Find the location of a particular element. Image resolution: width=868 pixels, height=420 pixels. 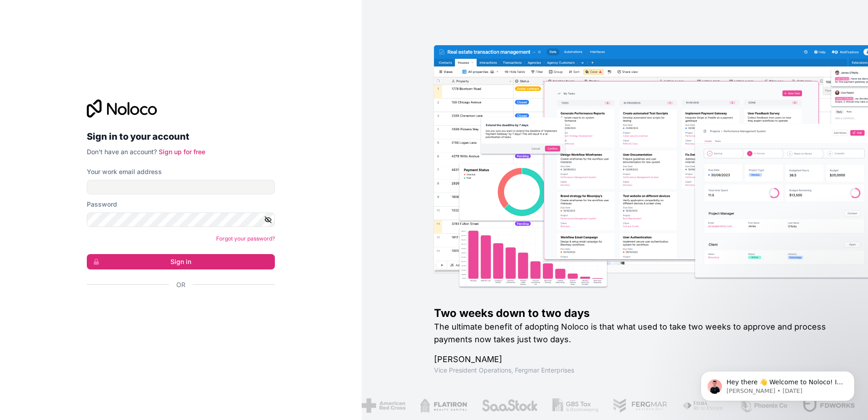

a: Sign up for free is located at coordinates (182, 151).